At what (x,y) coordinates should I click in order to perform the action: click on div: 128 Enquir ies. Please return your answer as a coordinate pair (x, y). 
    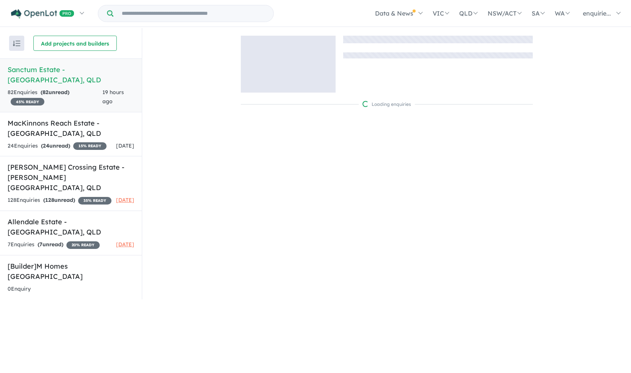
    Looking at the image, I should click on (60, 200).